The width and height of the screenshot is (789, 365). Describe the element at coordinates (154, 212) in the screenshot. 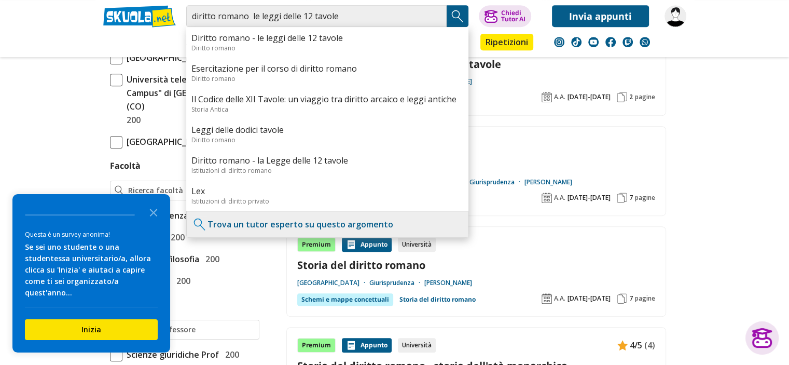

I see `button: Close the survey` at that location.